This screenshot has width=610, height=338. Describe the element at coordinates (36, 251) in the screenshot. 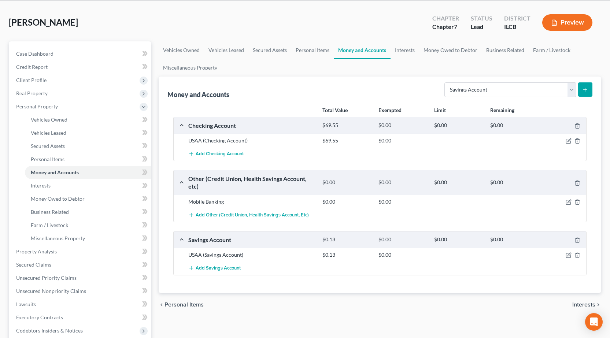

I see `span: Property Analysis` at that location.